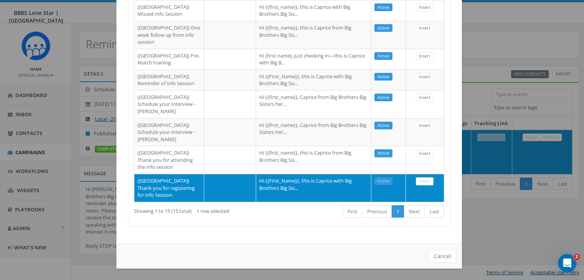 The width and height of the screenshot is (584, 280). What do you see at coordinates (377, 212) in the screenshot?
I see `a: Previous` at bounding box center [377, 212].